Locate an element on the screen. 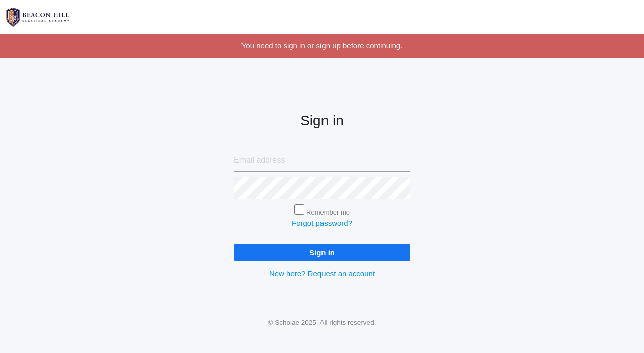 The image size is (644, 353). input: Sign in is located at coordinates (322, 252).